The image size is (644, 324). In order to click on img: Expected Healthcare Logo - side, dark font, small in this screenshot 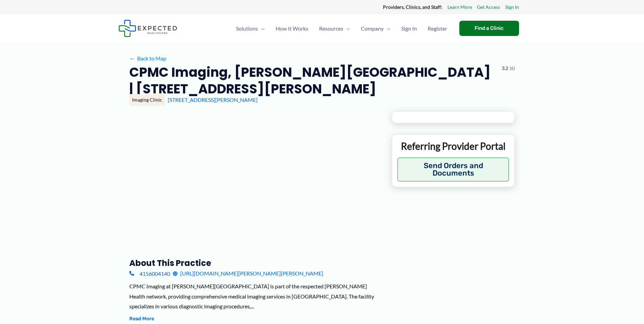, I will do `click(148, 28)`.